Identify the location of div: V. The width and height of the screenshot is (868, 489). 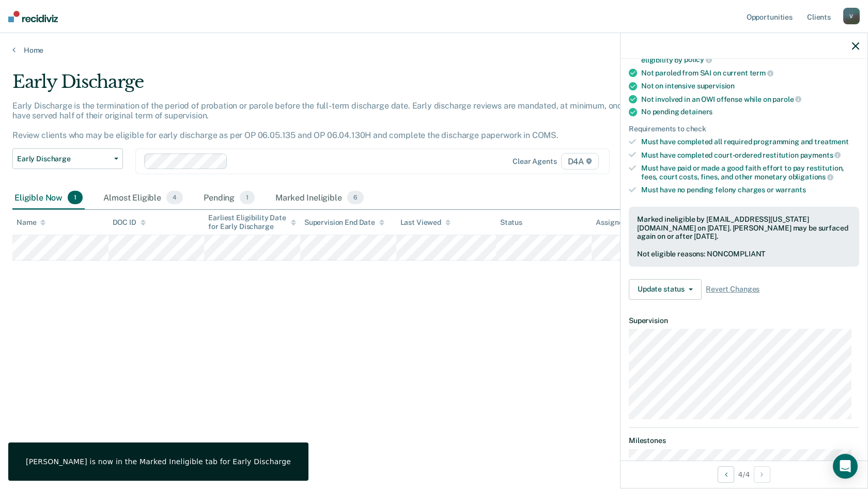
(852, 16).